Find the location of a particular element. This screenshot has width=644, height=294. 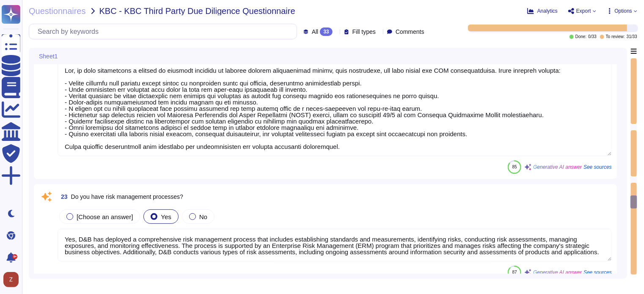

span: Yes is located at coordinates (166, 217).